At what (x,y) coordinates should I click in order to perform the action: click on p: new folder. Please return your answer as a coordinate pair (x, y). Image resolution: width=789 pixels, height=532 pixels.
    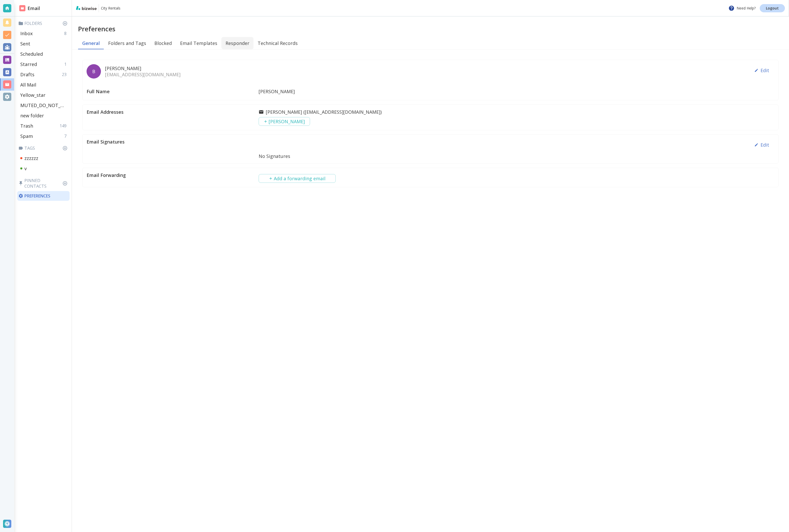
    Looking at the image, I should click on (32, 115).